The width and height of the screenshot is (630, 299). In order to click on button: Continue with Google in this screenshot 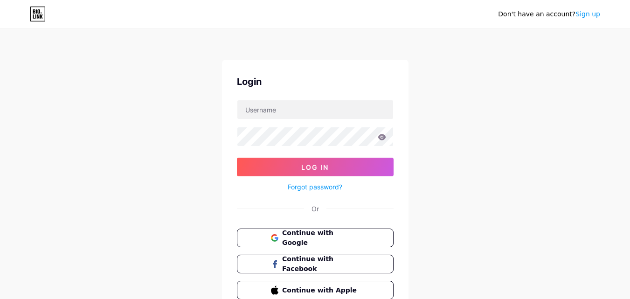, I will do `click(315, 238)`.